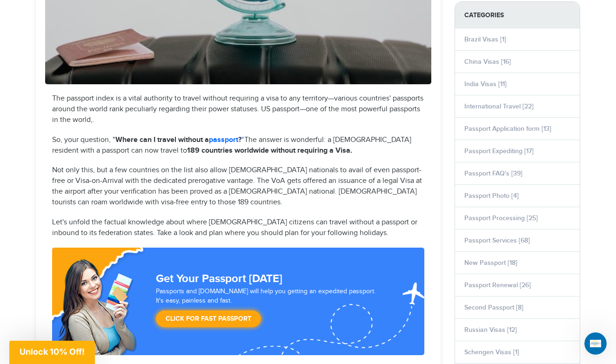 The height and width of the screenshot is (364, 616). Describe the element at coordinates (238, 109) in the screenshot. I see `p: The passport index is a vital authority to travel without requiring a visa to any territory—vario...` at that location.